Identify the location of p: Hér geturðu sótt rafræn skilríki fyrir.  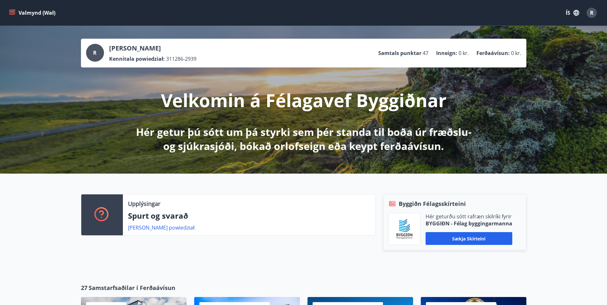
(469, 217).